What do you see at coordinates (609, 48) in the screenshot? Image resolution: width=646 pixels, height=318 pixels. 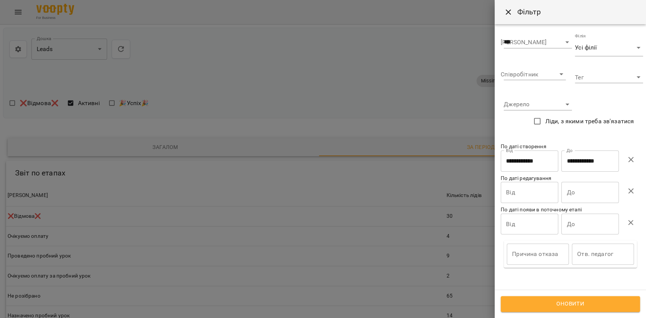 I see `div: Усі філії` at bounding box center [609, 48].